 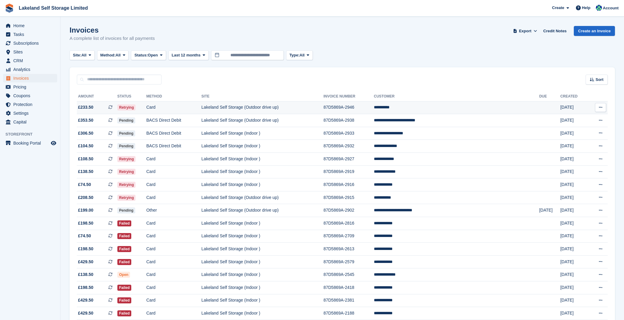 I want to click on th: Created, so click(x=574, y=97).